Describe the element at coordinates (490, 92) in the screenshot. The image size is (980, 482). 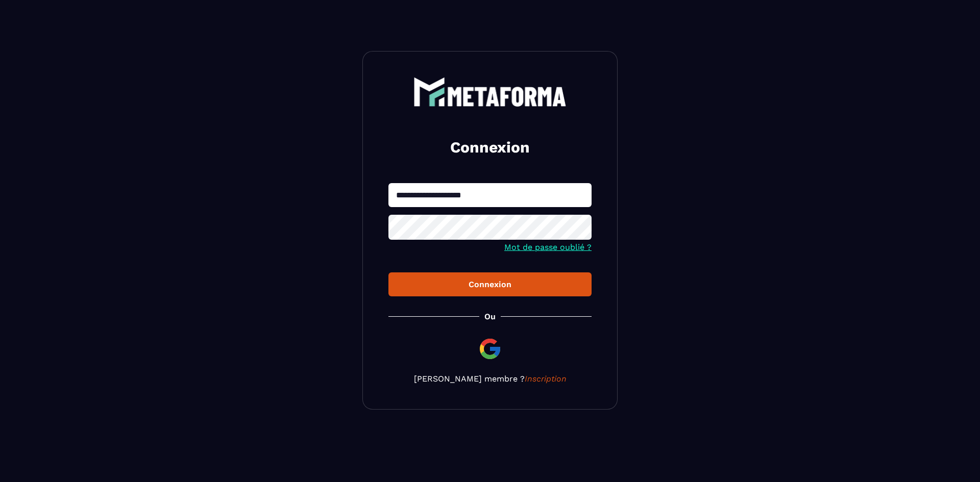
I see `a: logo` at that location.